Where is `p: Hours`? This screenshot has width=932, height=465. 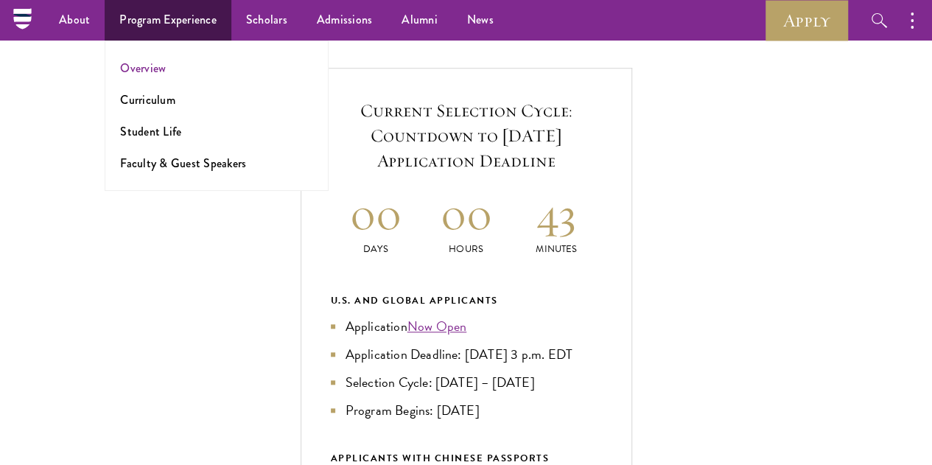
p: Hours is located at coordinates (466, 249).